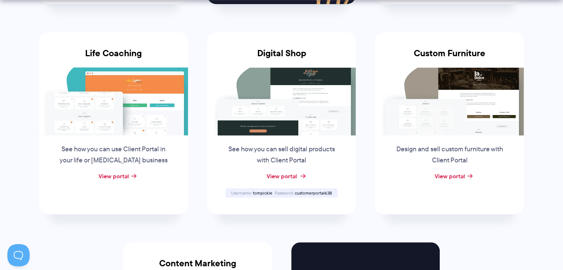 This screenshot has width=563, height=270. Describe the element at coordinates (449, 58) in the screenshot. I see `h3: Custom Furniture` at that location.